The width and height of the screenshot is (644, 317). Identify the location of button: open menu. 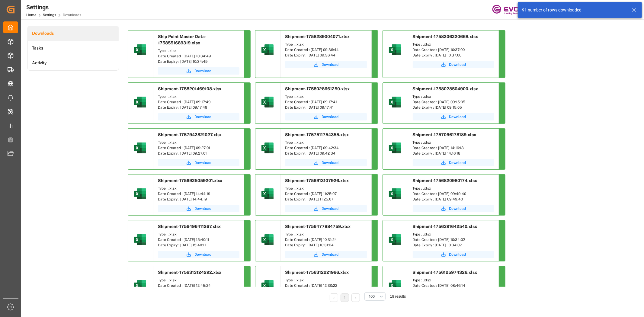
(375, 296).